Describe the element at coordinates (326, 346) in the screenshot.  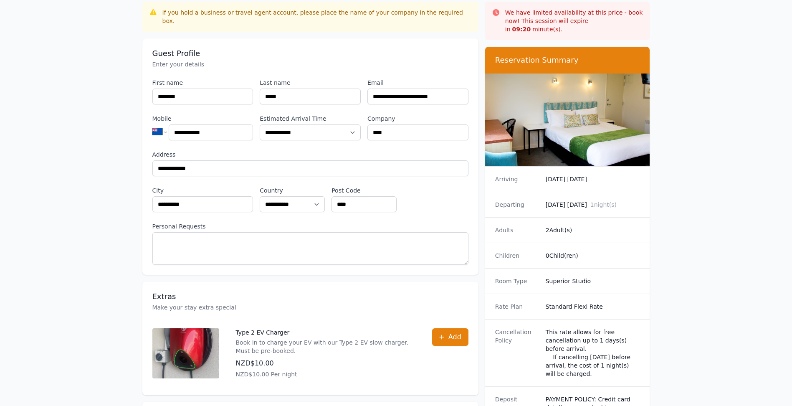
I see `p: Book in to charge your EV with our Type 2 EV slow charger. Must be pre-booked.` at that location.